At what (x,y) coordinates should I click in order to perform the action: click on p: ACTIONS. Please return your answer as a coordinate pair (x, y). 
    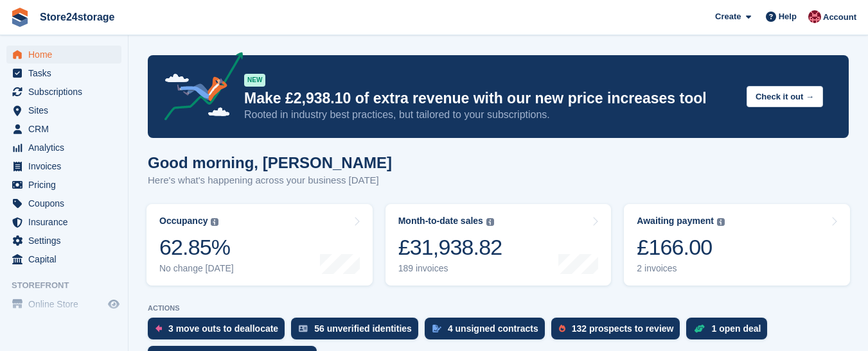
    Looking at the image, I should click on (498, 308).